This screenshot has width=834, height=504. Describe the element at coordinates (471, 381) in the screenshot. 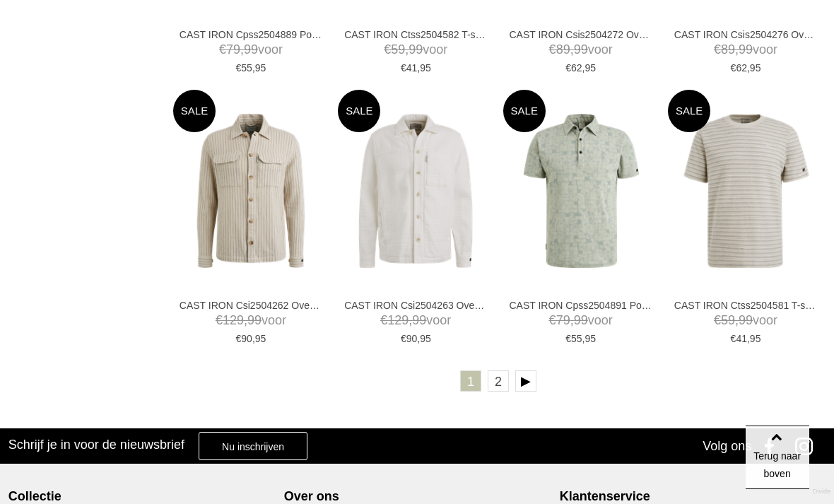

I see `a: 1` at that location.